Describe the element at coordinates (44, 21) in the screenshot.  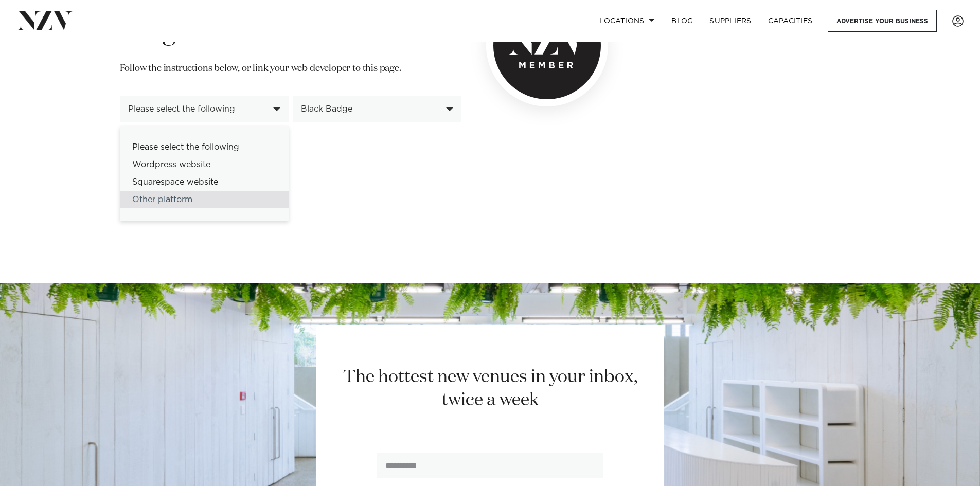
I see `img: nzv-logo.png` at that location.